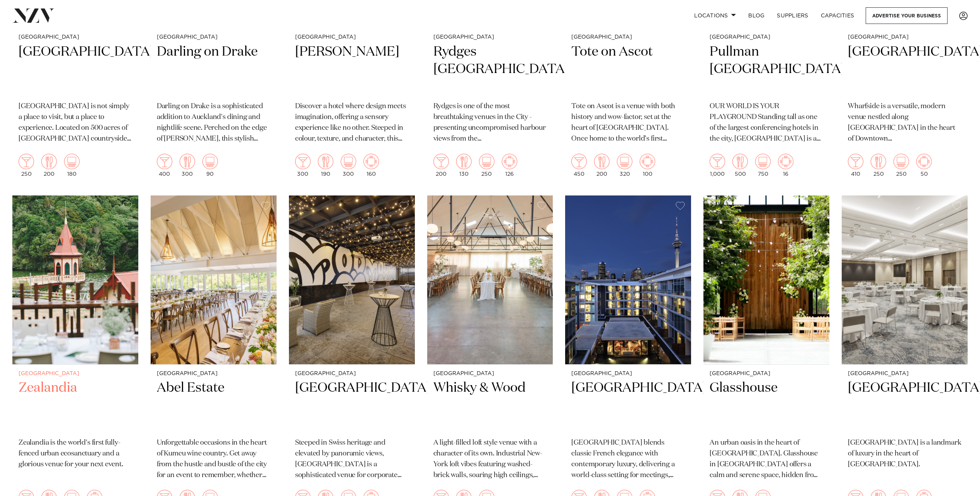  Describe the element at coordinates (837, 15) in the screenshot. I see `a: Capacities` at that location.